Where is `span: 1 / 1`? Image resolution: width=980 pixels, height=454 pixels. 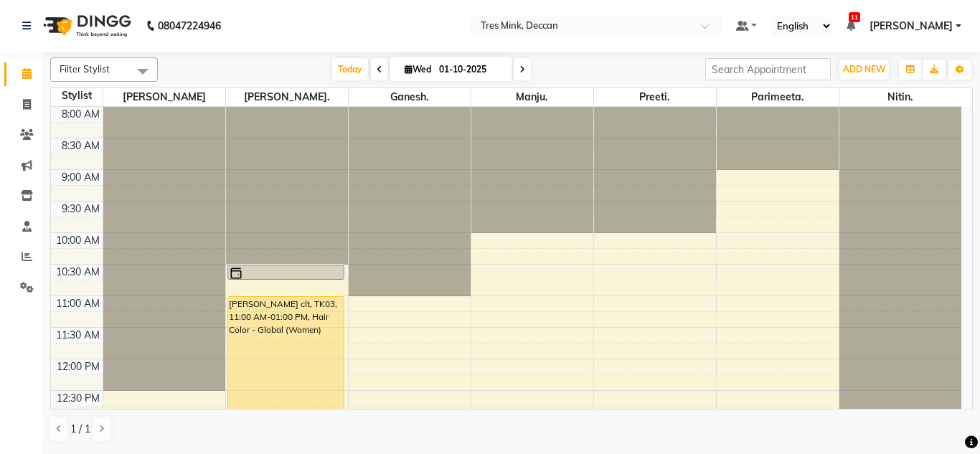
span: 1 / 1 is located at coordinates (81, 429).